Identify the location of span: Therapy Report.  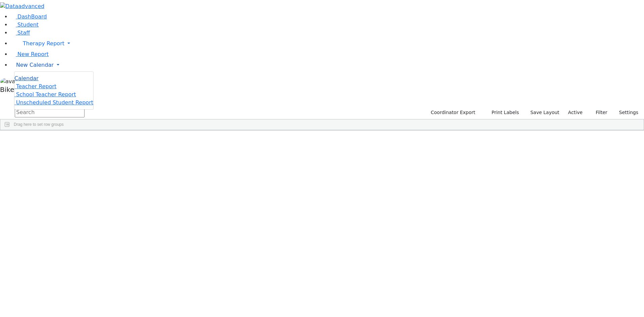
(44, 43).